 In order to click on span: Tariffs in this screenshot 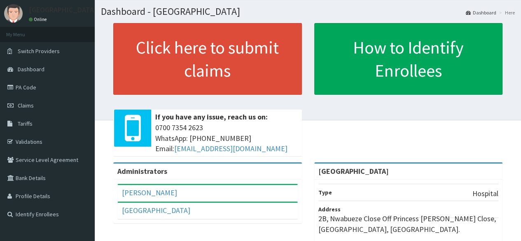, I will do `click(25, 124)`.